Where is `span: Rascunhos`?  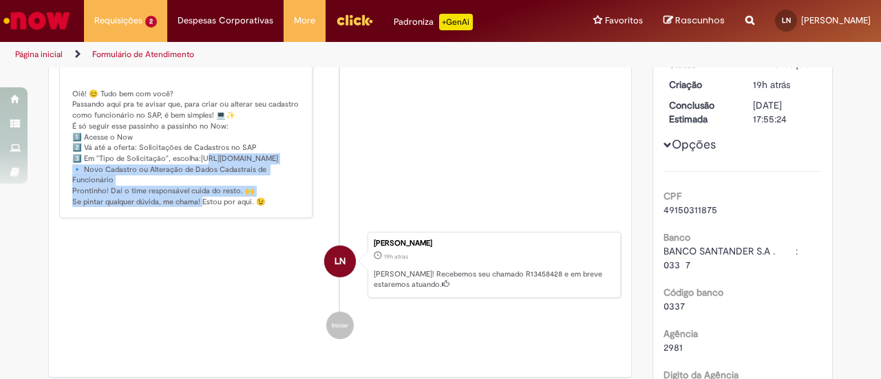 span: Rascunhos is located at coordinates (700, 20).